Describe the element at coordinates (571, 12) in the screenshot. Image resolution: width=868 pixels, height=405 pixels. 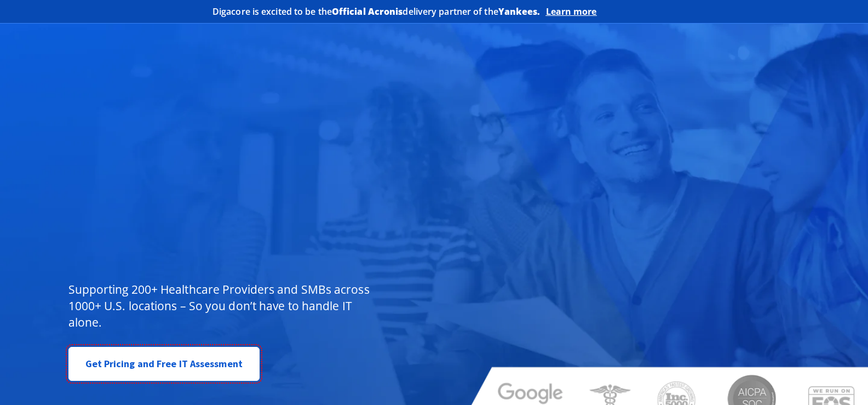
I see `a: Learn more` at that location.